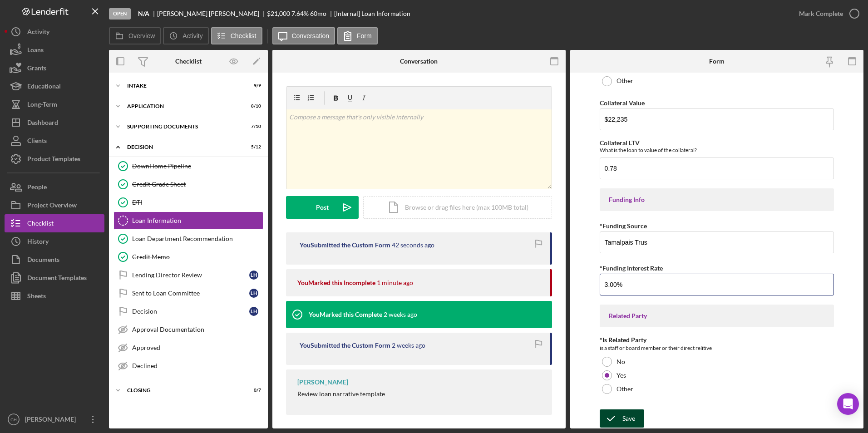 This screenshot has width=868, height=433. Describe the element at coordinates (188, 366) in the screenshot. I see `a: Declined` at that location.